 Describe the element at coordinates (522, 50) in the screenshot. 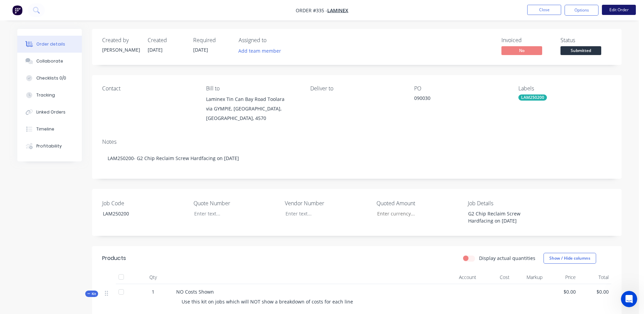

I see `span: No` at that location.